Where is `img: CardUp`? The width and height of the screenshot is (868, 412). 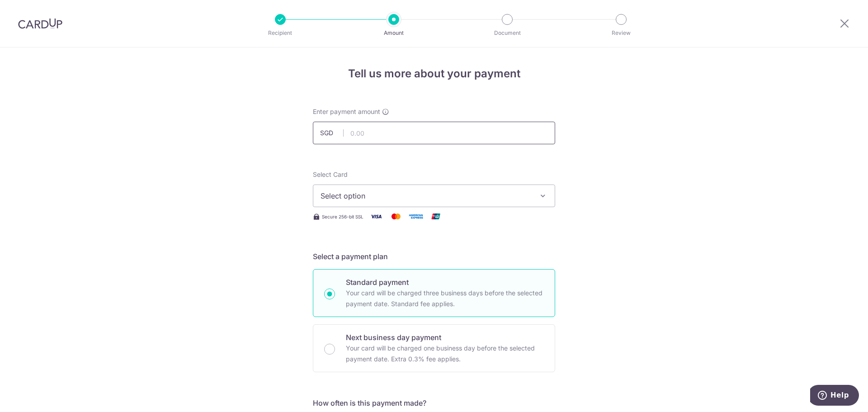
img: CardUp is located at coordinates (40, 24).